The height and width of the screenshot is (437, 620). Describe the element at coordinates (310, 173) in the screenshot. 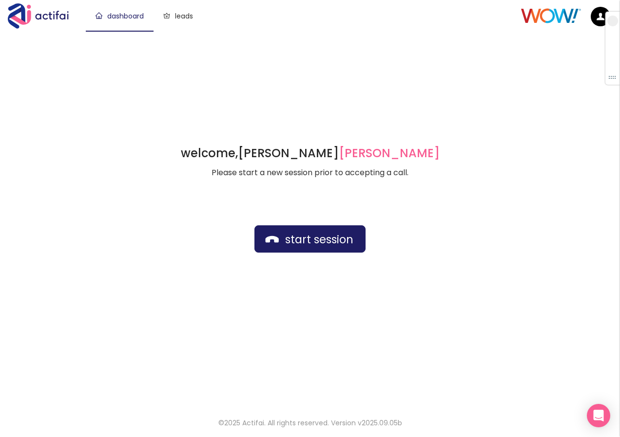

I see `p: Please start a new session prior to accepting a call.` at that location.